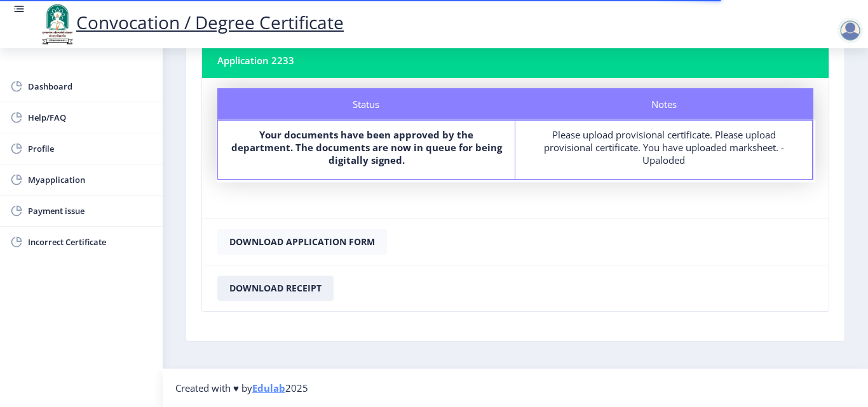 Image resolution: width=868 pixels, height=407 pixels. Describe the element at coordinates (269, 388) in the screenshot. I see `a: Edulab` at that location.